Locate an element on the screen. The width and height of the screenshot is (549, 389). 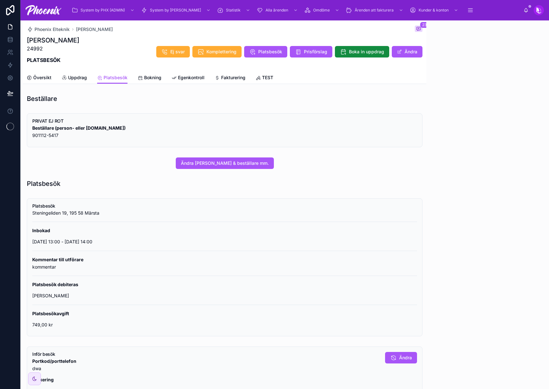
span: Prisförslag is located at coordinates (315, 52).